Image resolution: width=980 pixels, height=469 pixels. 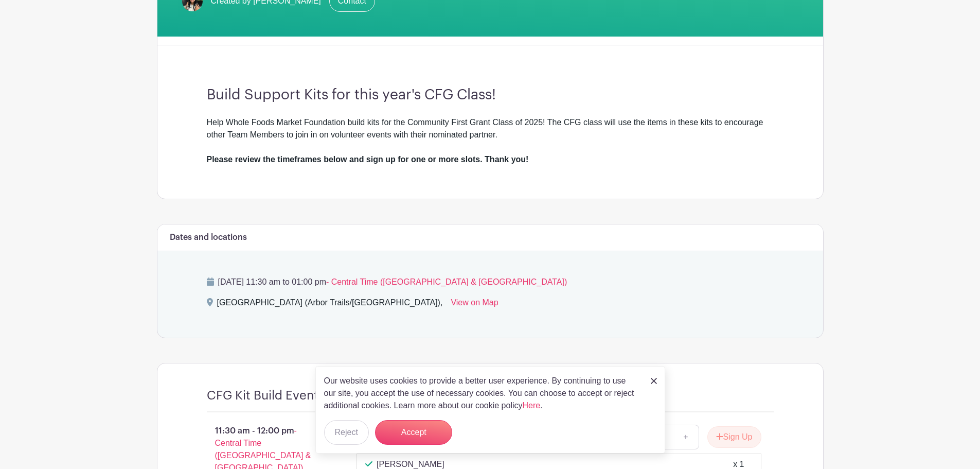 I want to click on img: close_button-5f87c8562297e5c2d7936805f587ecaba9071eb48480494691a3f1689db116b3.svg, so click(x=654, y=381).